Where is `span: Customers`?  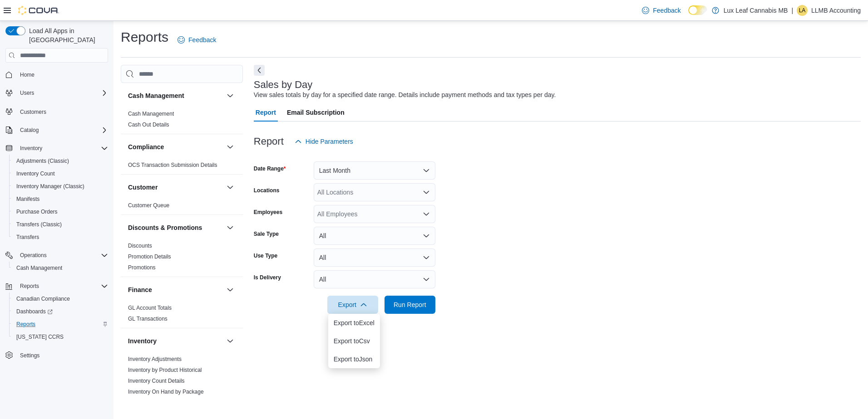 span: Customers is located at coordinates (33, 112).